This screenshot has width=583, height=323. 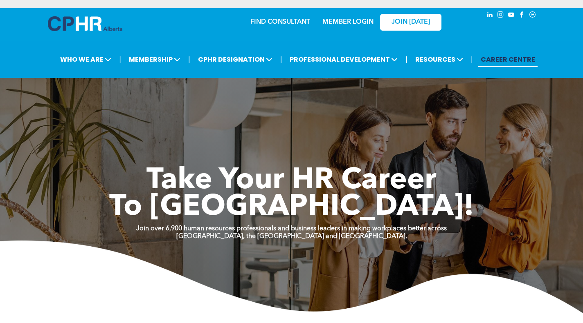 I want to click on a: FIND CONSULTANT, so click(x=280, y=22).